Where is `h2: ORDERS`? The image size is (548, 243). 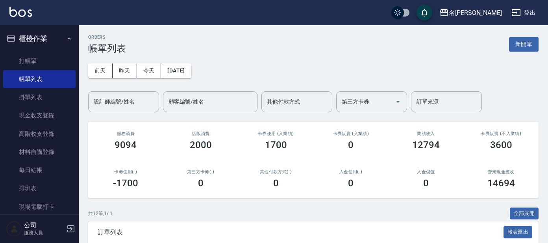 h2: ORDERS is located at coordinates (107, 37).